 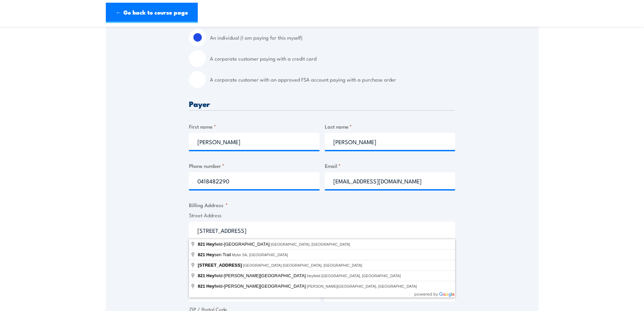 I want to click on label: Phone number, so click(x=255, y=166).